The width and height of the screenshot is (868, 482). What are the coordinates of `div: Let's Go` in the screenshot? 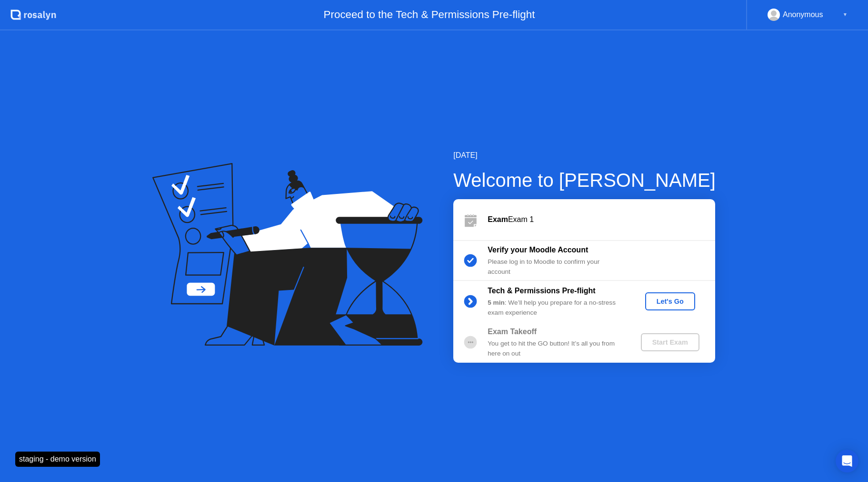 It's located at (670, 302).